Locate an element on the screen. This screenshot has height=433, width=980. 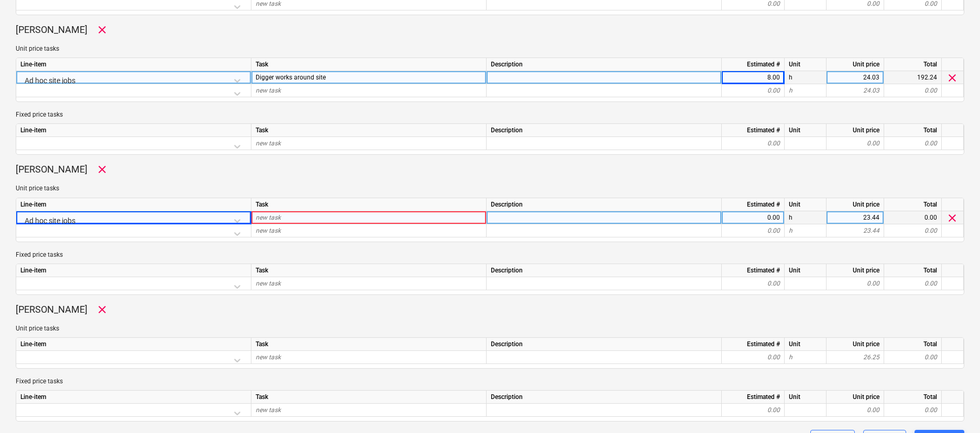
div: 26.25 is located at coordinates (855, 357).